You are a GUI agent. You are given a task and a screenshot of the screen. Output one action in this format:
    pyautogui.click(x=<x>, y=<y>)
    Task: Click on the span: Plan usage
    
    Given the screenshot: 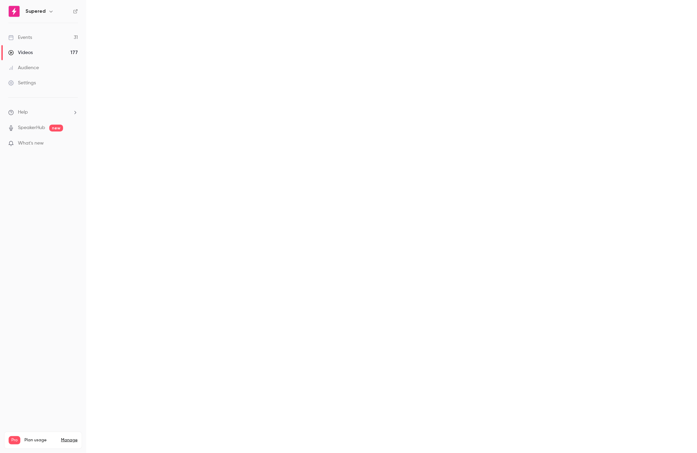 What is the action you would take?
    pyautogui.click(x=41, y=441)
    